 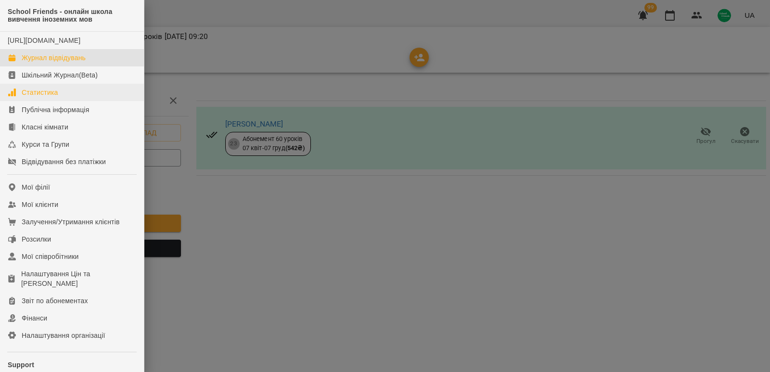 I want to click on div: Мої клієнти, so click(x=40, y=204).